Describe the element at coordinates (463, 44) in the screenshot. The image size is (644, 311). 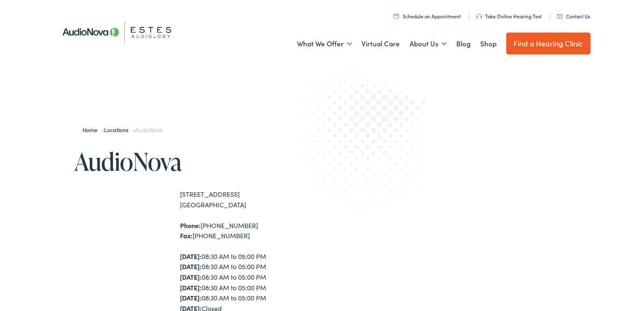
I see `a: Blog` at that location.